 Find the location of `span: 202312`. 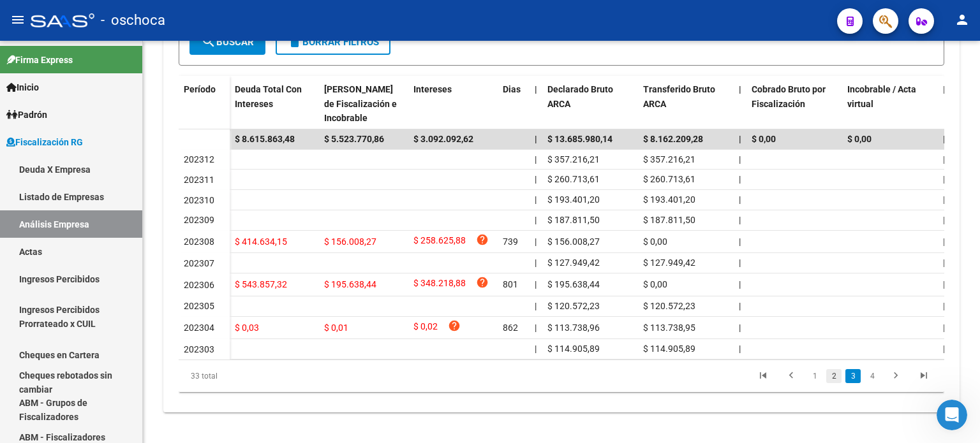

span: 202312 is located at coordinates (199, 160).